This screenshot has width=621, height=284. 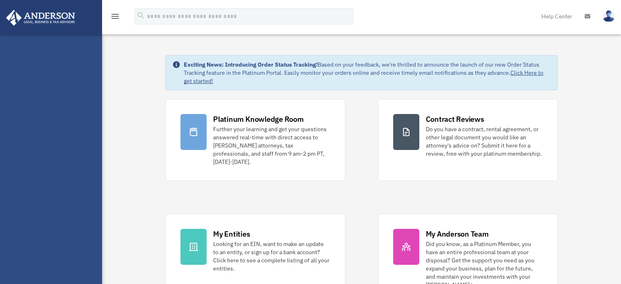 What do you see at coordinates (363, 77) in the screenshot?
I see `a: Click Here to get started!` at bounding box center [363, 77].